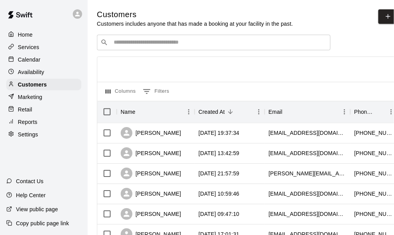  I want to click on a: Customers, so click(44, 84).